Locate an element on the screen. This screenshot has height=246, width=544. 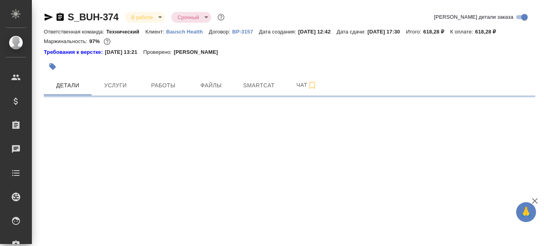
p: Дата сдачи: is located at coordinates (352, 31).